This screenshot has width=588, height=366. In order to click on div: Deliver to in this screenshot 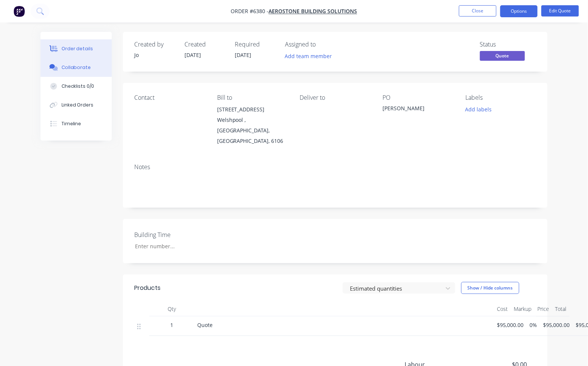, I will do `click(335, 97)`.